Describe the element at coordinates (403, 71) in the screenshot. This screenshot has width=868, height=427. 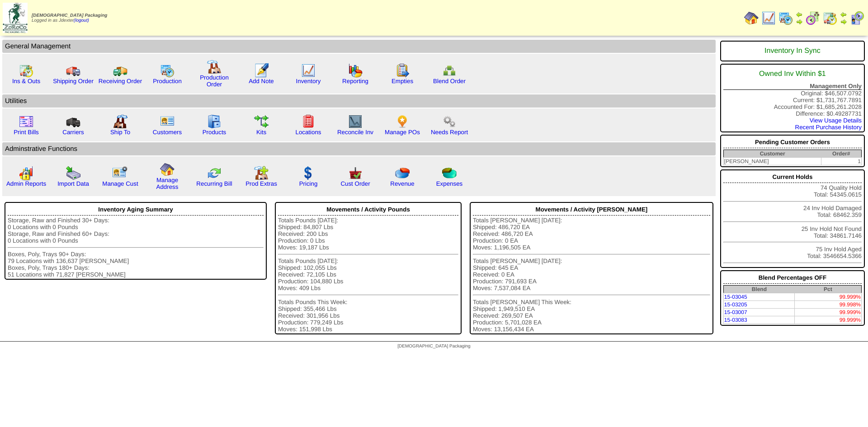
I see `img: workorder.gif` at that location.